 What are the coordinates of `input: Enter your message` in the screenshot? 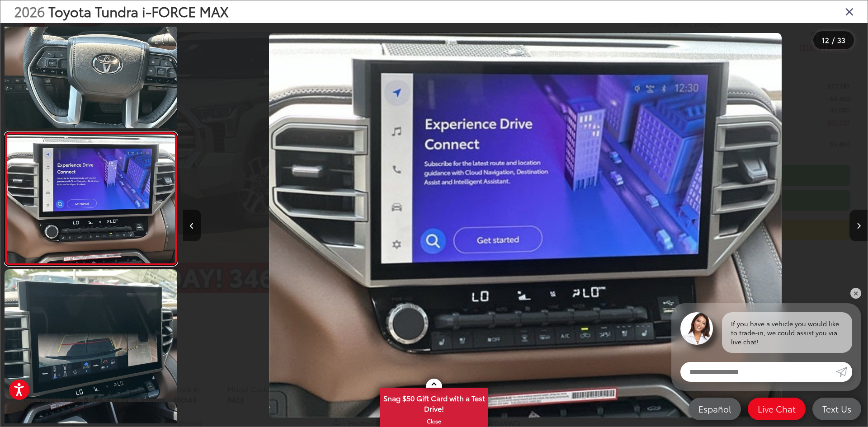 It's located at (758, 372).